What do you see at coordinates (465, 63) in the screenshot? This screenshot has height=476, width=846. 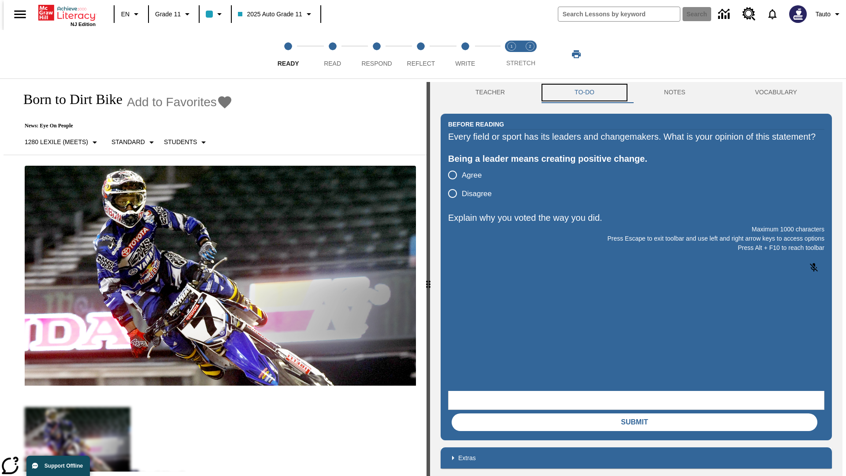 I see `span: Write` at bounding box center [465, 63].